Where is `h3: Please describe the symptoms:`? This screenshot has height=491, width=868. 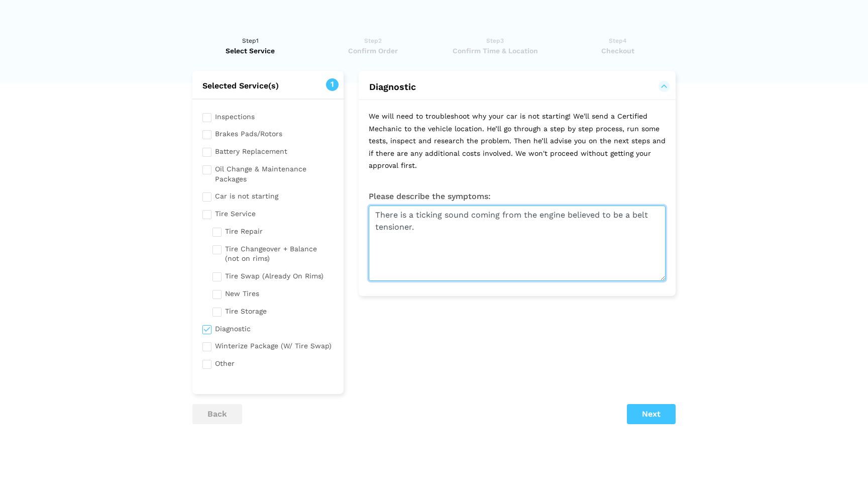 h3: Please describe the symptoms: is located at coordinates (517, 196).